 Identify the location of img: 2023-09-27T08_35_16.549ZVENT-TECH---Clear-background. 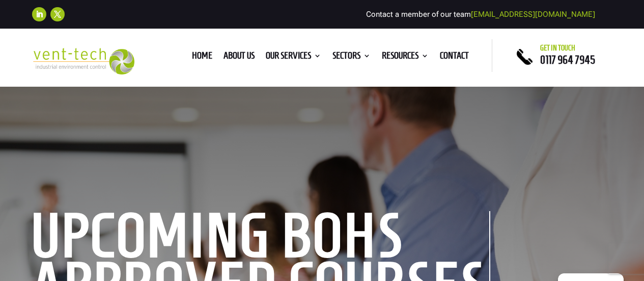
(83, 60).